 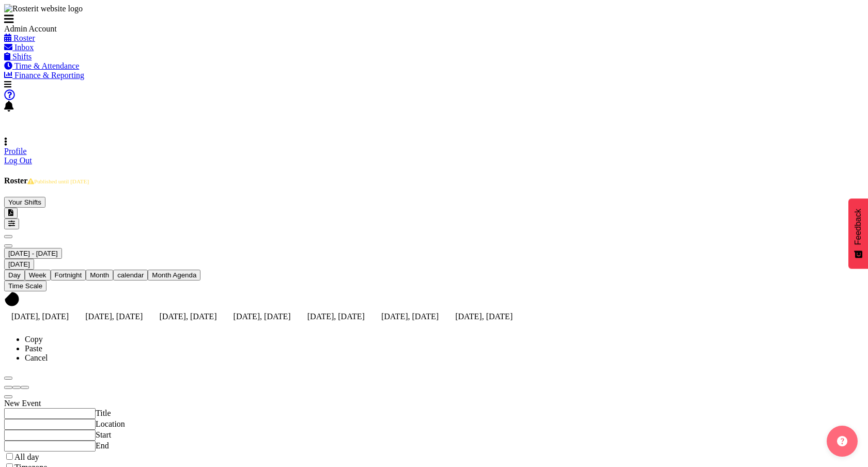 What do you see at coordinates (12, 224) in the screenshot?
I see `button: Filter Shifts` at bounding box center [12, 224].